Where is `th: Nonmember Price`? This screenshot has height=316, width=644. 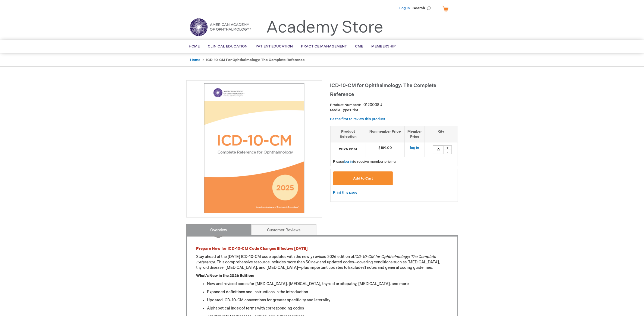
th: Nonmember Price is located at coordinates (385, 134).